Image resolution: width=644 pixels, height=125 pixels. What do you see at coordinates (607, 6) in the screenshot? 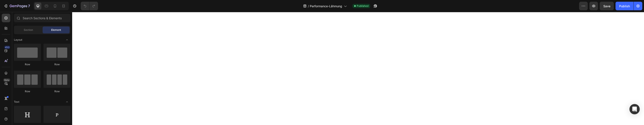
I see `button: Save` at bounding box center [607, 6].